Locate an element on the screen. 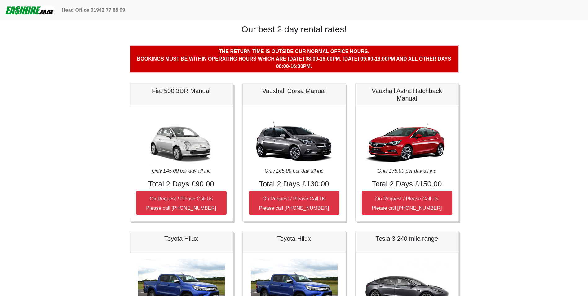  img: easihire_logo_small.png is located at coordinates (29, 10).